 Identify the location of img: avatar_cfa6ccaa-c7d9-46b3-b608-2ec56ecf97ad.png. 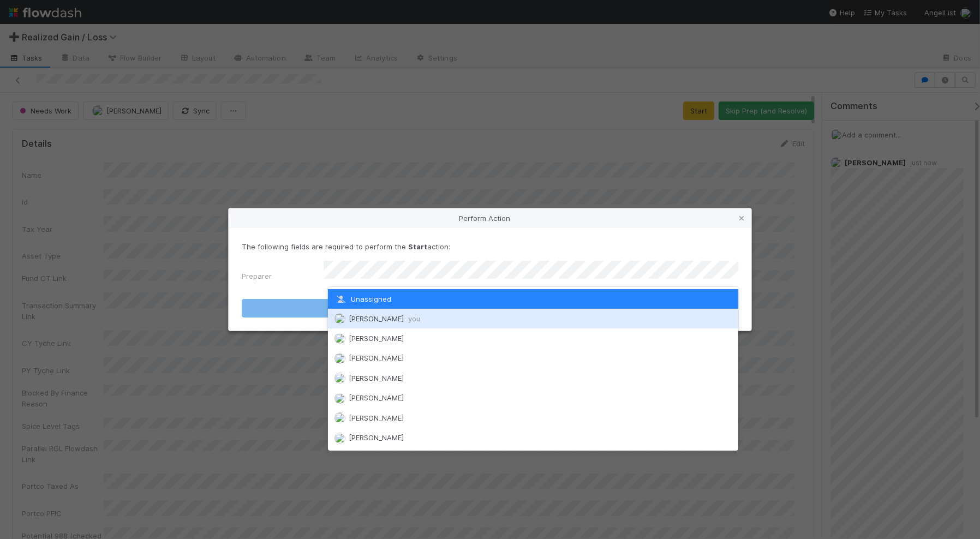
(340, 438).